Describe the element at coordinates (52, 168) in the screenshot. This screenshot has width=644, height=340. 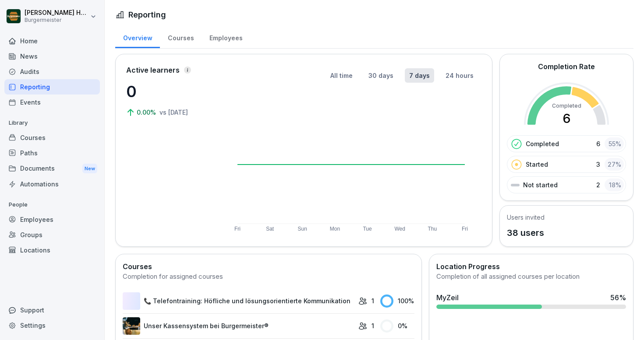
I see `div: Documents` at that location.